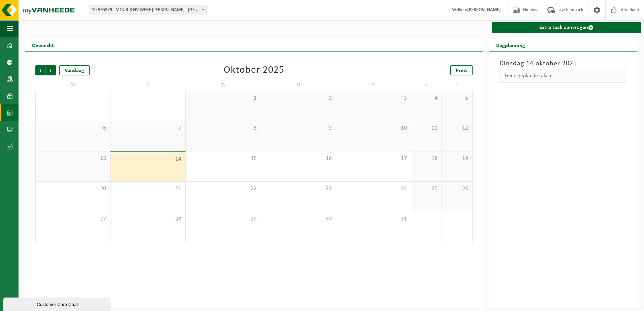 Image resolution: width=644 pixels, height=311 pixels. I want to click on span: 3, so click(373, 98).